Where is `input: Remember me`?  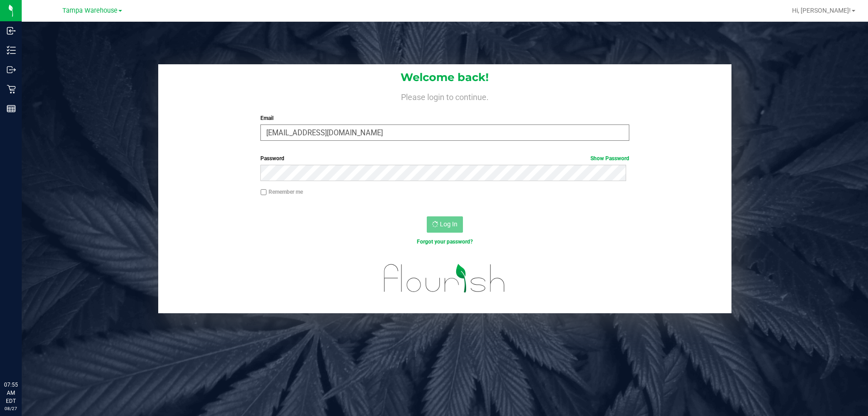
input: Remember me is located at coordinates (264, 193).